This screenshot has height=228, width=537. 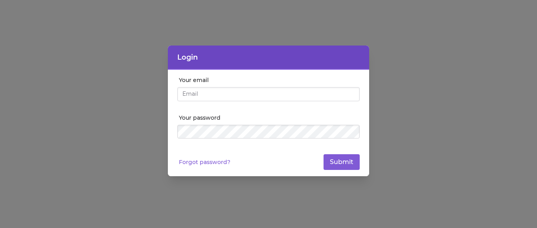 I want to click on a: Forgot password?, so click(x=204, y=162).